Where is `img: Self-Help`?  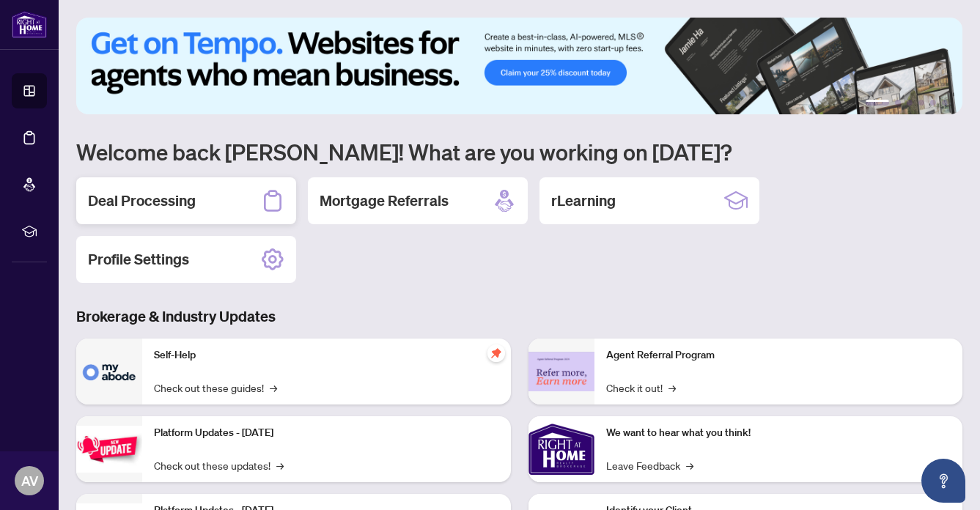 img: Self-Help is located at coordinates (109, 371).